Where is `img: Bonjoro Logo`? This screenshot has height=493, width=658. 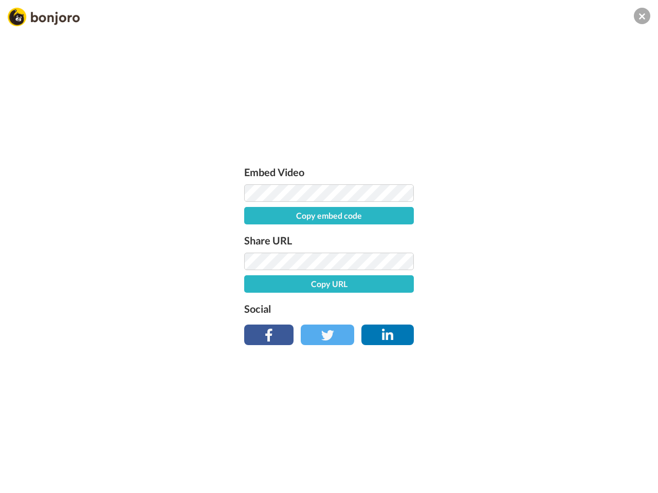 img: Bonjoro Logo is located at coordinates (44, 17).